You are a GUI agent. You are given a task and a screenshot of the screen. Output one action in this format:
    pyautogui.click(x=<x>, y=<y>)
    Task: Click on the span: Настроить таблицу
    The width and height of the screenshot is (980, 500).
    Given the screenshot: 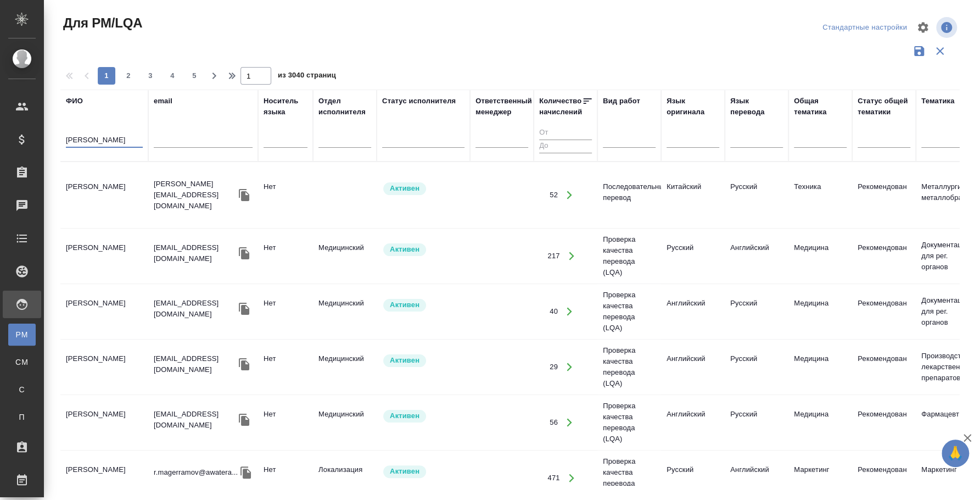 What is the action you would take?
    pyautogui.click(x=923, y=27)
    